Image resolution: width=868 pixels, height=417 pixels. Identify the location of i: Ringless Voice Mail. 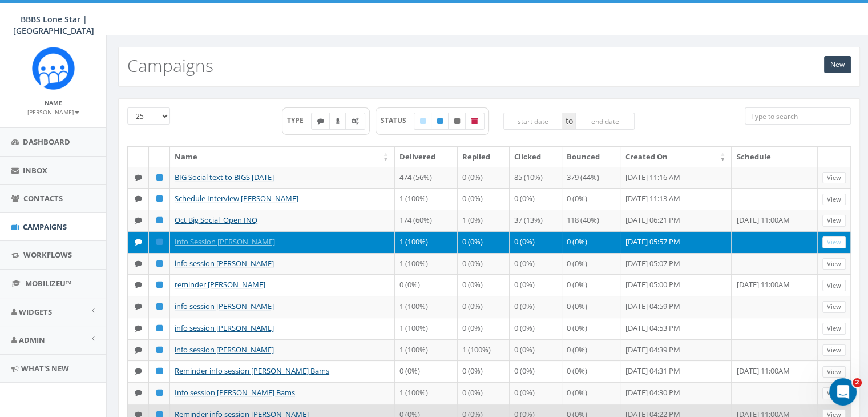
(338, 121).